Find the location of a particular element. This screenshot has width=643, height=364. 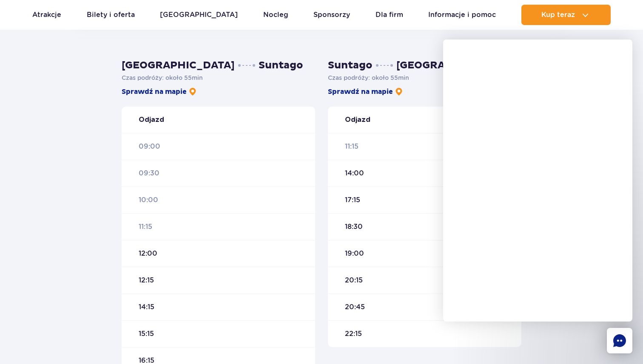

span: 09:30 is located at coordinates (149, 173).